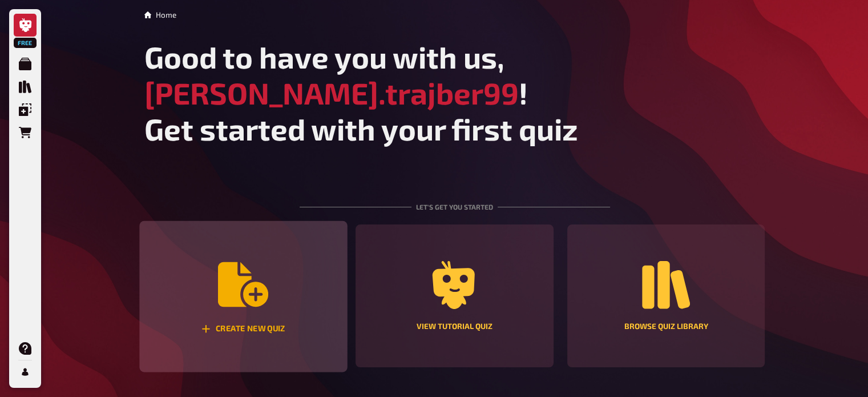  Describe the element at coordinates (455, 92) in the screenshot. I see `h1: Good to have you with us, ! Get started with your first quiz` at that location.